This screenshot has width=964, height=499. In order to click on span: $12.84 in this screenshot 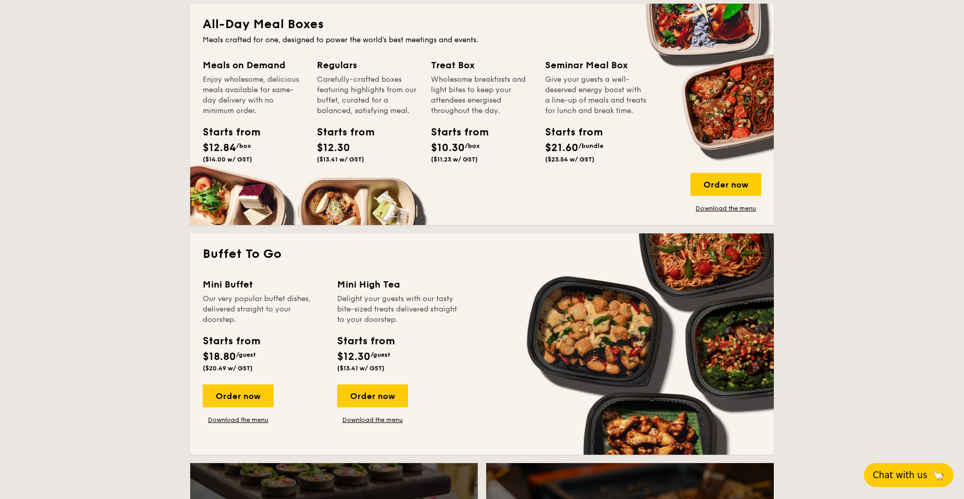, I will do `click(219, 148)`.